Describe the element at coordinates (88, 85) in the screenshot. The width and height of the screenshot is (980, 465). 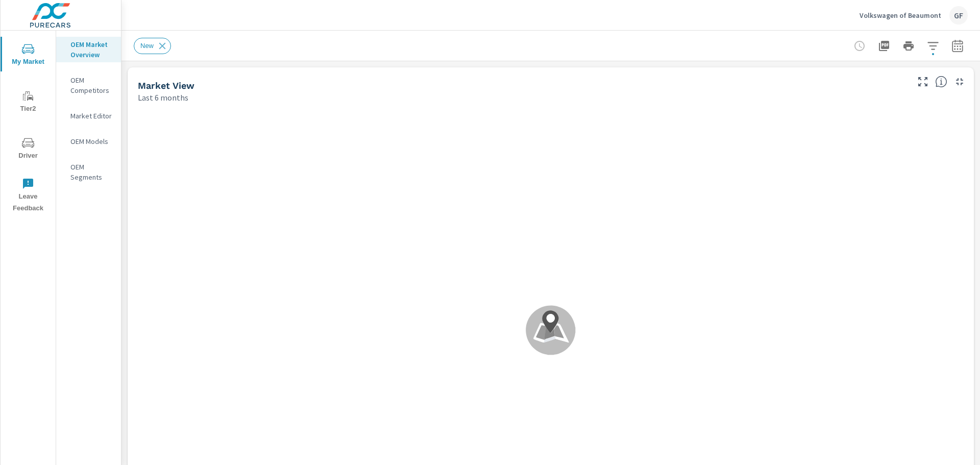
I see `div: OEM Competitors` at that location.